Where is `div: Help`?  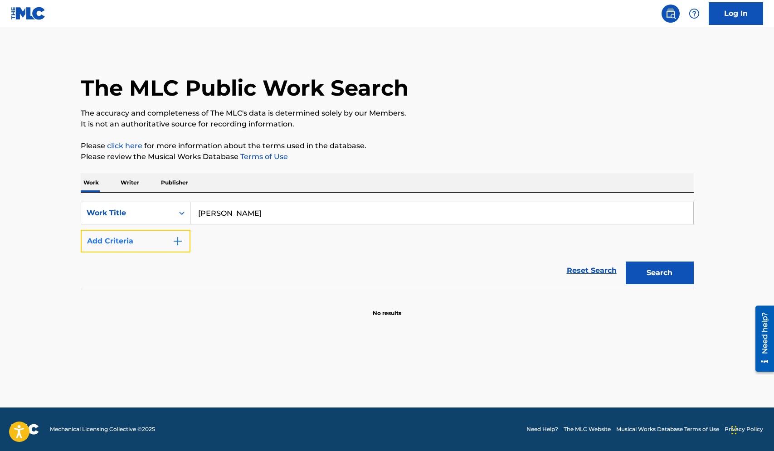
div: Help is located at coordinates (695, 14).